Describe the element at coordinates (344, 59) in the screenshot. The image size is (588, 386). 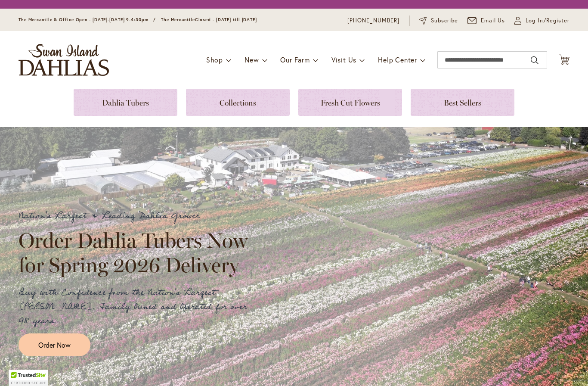
I see `span: Visit Us` at that location.